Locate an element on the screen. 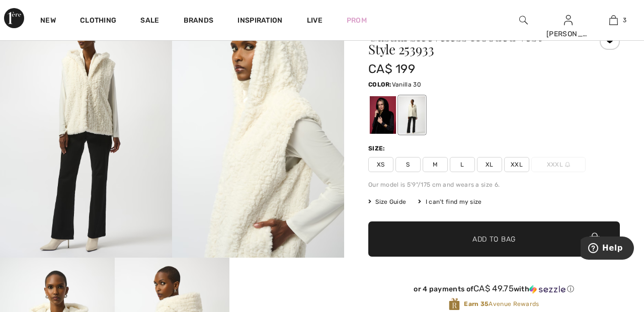 The width and height of the screenshot is (644, 312). a: 1ère Avenue is located at coordinates (14, 18).